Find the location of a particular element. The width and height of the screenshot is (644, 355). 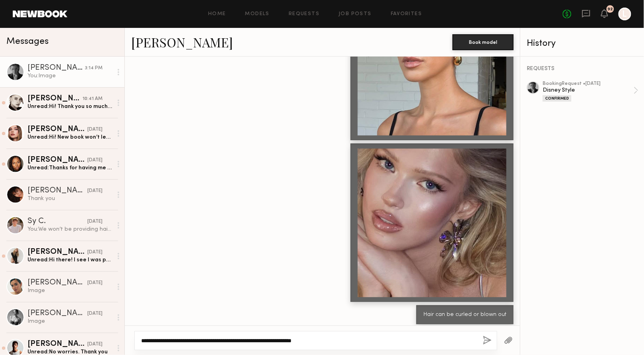

a: Models is located at coordinates (257, 14).